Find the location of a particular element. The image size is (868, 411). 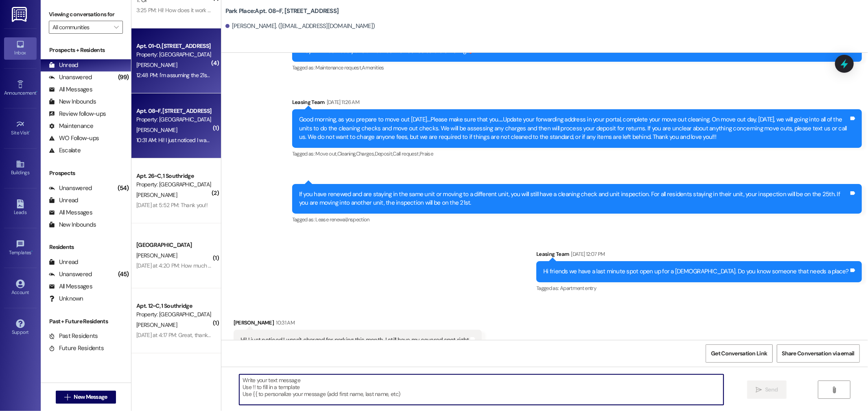

span: Apartment entry is located at coordinates (578, 288).